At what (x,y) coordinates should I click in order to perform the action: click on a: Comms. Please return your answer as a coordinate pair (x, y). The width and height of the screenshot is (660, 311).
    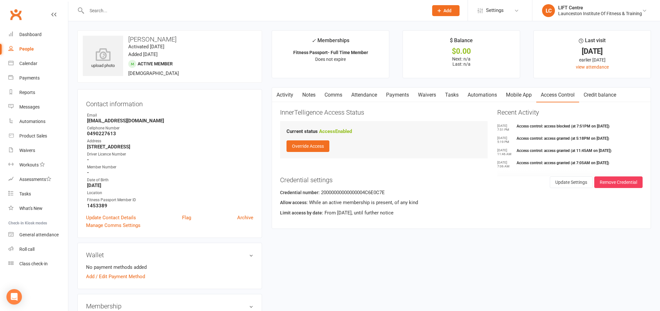
    Looking at the image, I should click on (333, 95).